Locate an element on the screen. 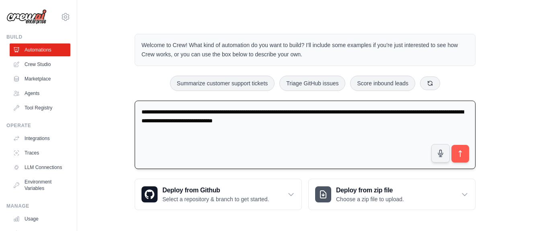  button: Triage GitHub issues is located at coordinates (312, 83).